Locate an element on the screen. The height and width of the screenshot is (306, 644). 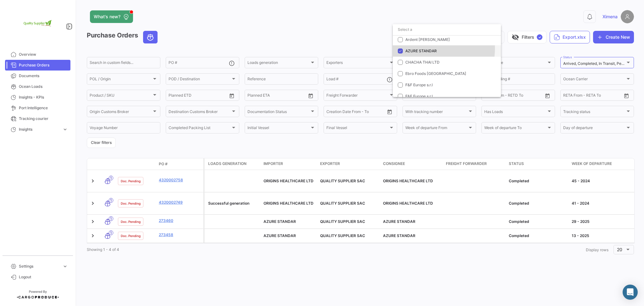
span: F&F Europe s.r.l. is located at coordinates (420, 96).